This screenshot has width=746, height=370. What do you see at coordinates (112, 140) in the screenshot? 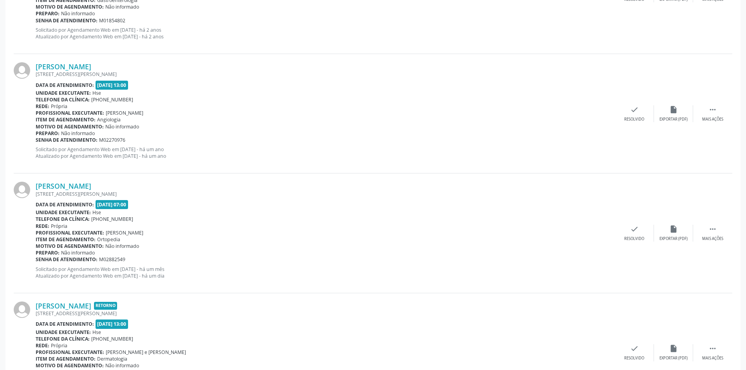
I see `span: M02270976` at bounding box center [112, 140].